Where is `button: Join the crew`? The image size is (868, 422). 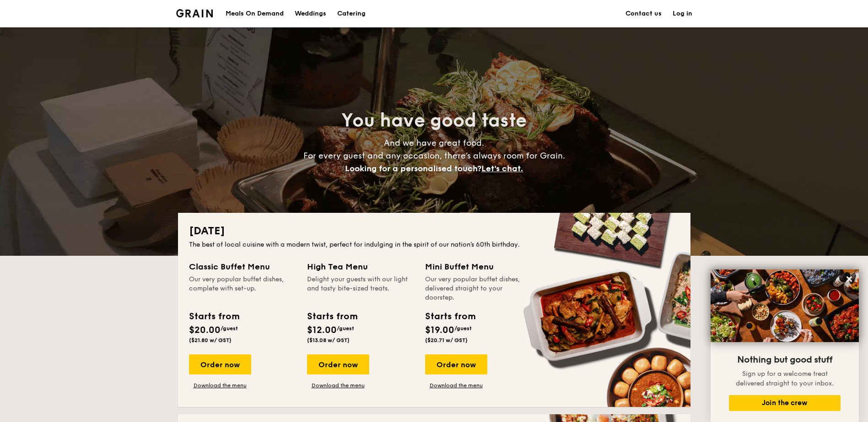
button: Join the crew is located at coordinates (785, 403).